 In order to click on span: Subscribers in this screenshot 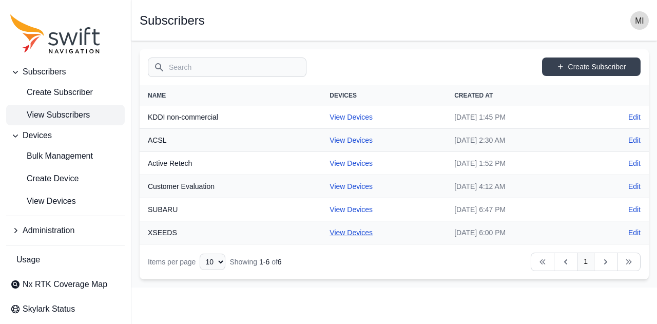, I will do `click(44, 72)`.